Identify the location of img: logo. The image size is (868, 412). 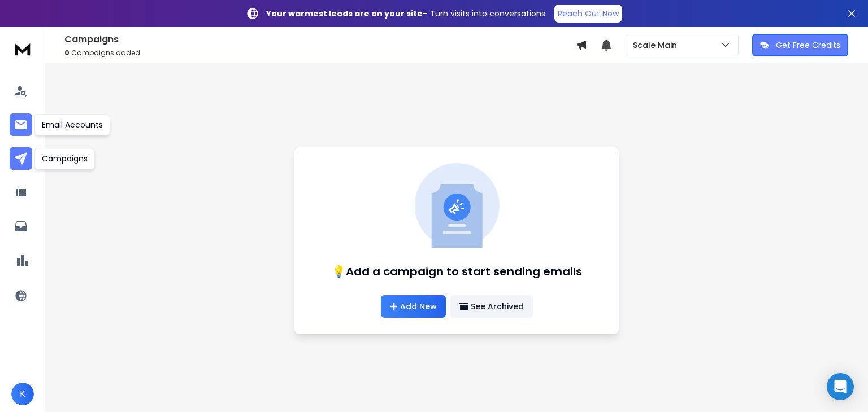
(23, 49).